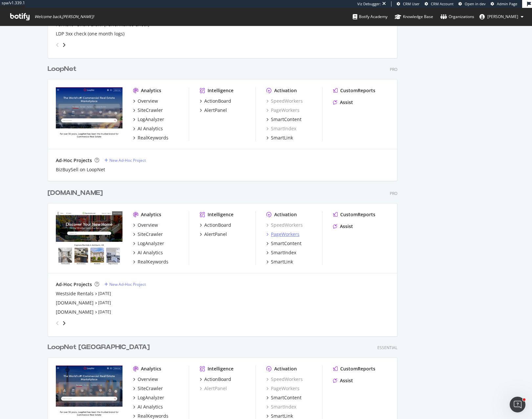  I want to click on div: SmartIndex, so click(283, 253).